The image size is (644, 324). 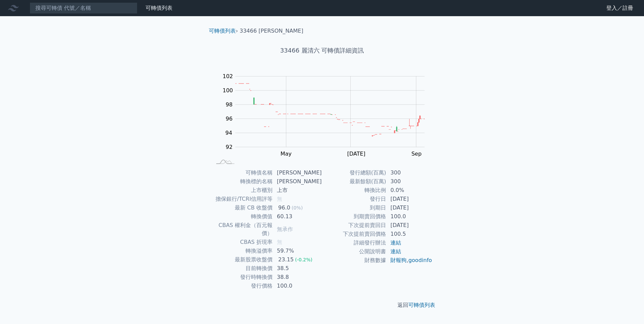 What do you see at coordinates (620, 8) in the screenshot?
I see `a: 登入／註冊` at bounding box center [620, 8].